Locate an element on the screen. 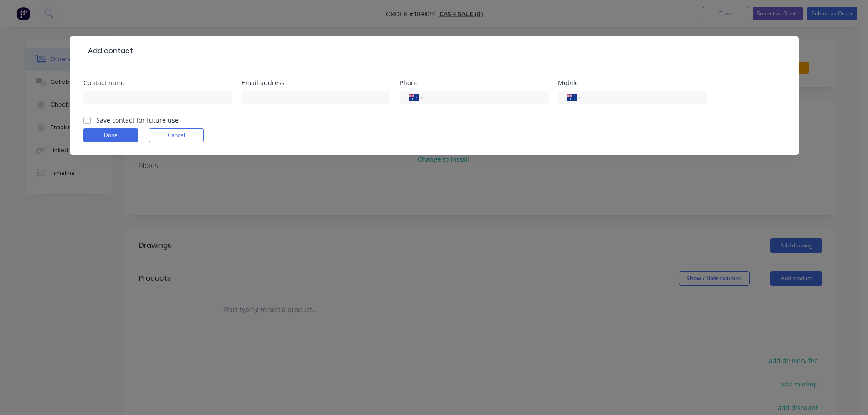 The width and height of the screenshot is (868, 415). div: Add contact is located at coordinates (108, 51).